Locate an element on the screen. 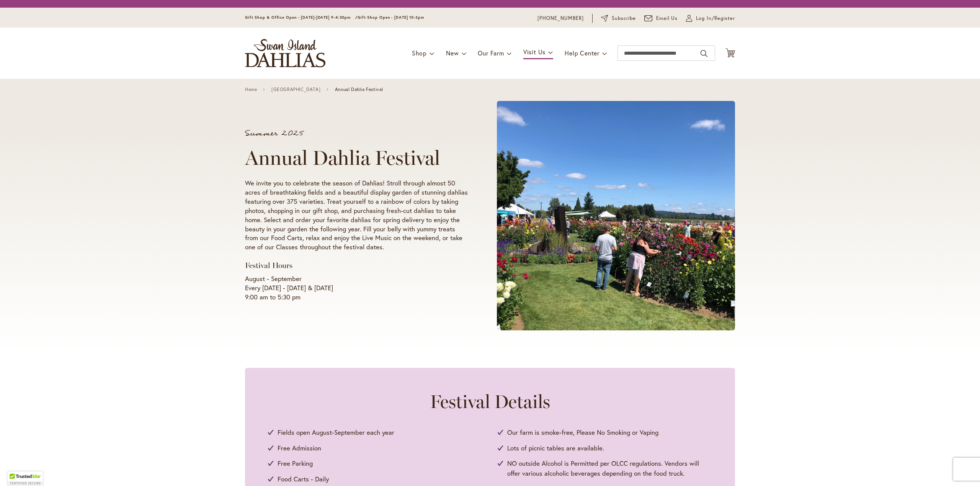  a: Subscribe is located at coordinates (618, 19).